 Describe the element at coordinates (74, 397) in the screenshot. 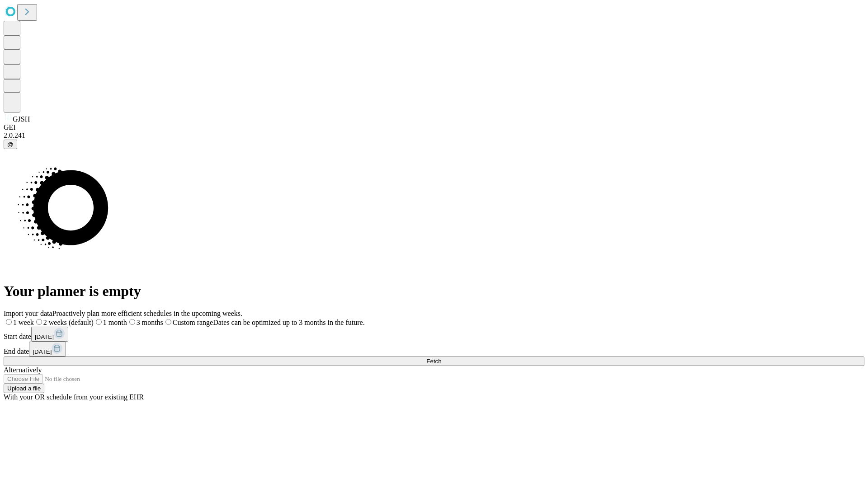

I see `span: With your OR schedule from your existing EHR` at that location.